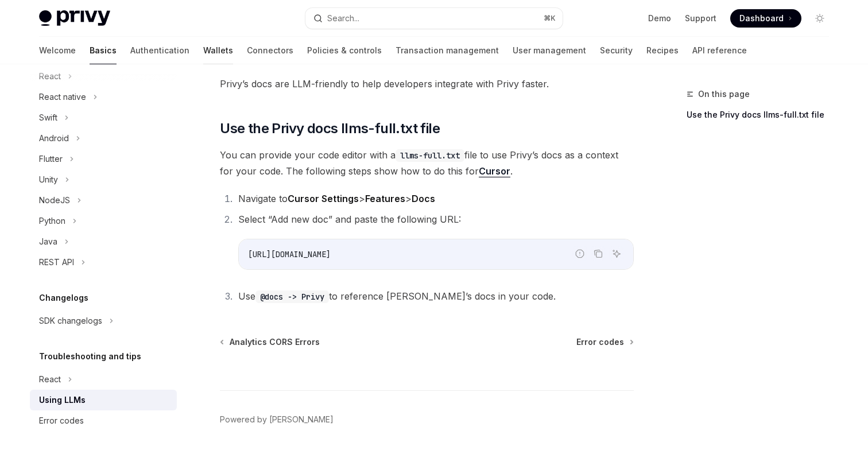 The width and height of the screenshot is (868, 454). What do you see at coordinates (349, 219) in the screenshot?
I see `span: Select “Add new doc” and paste the following URL:` at bounding box center [349, 219].